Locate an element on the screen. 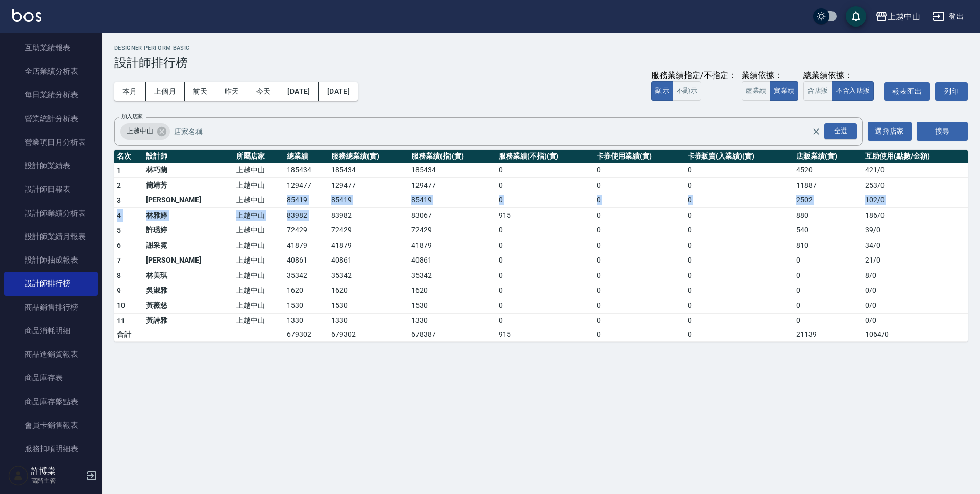  a: 營業項目月分析表 is located at coordinates (51, 142).